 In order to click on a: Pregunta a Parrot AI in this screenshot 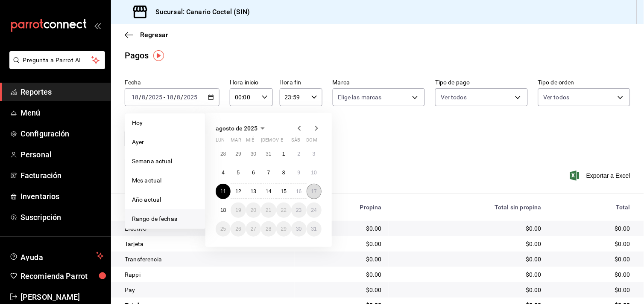, I will do `click(55, 66)`.